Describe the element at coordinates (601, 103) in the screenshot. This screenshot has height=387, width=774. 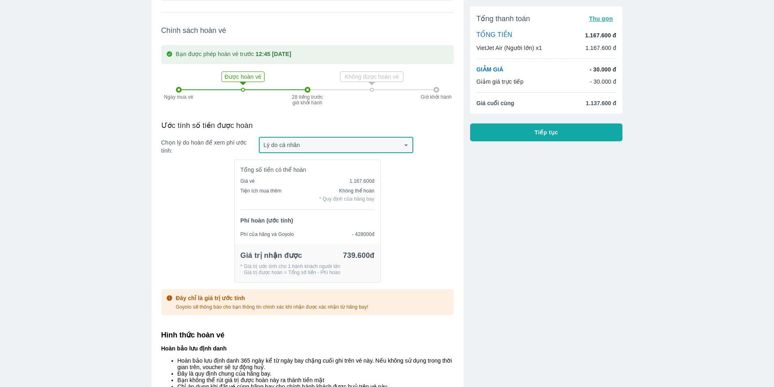
I see `span: 1.137.600 đ` at that location.